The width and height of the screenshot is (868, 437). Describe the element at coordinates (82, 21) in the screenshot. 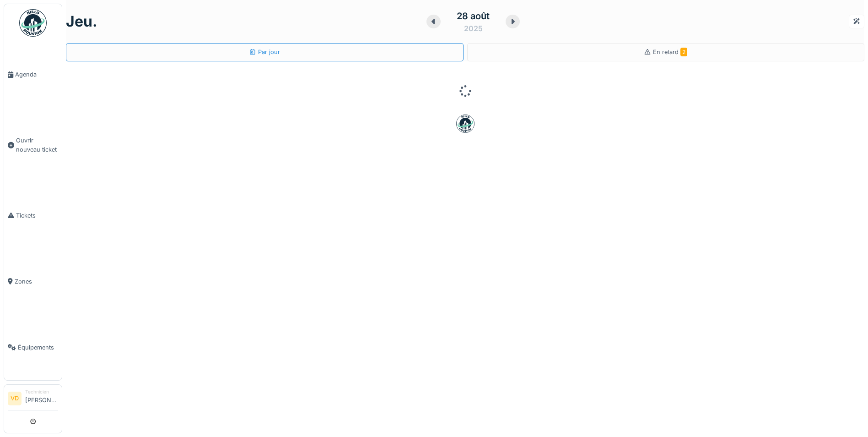

I see `h1: jeu.` at that location.